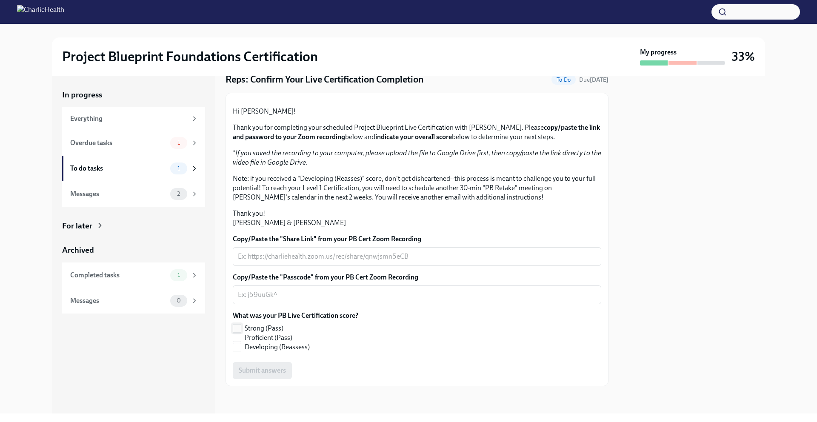  Describe the element at coordinates (264, 328) in the screenshot. I see `span: Strong (Pass)` at that location.